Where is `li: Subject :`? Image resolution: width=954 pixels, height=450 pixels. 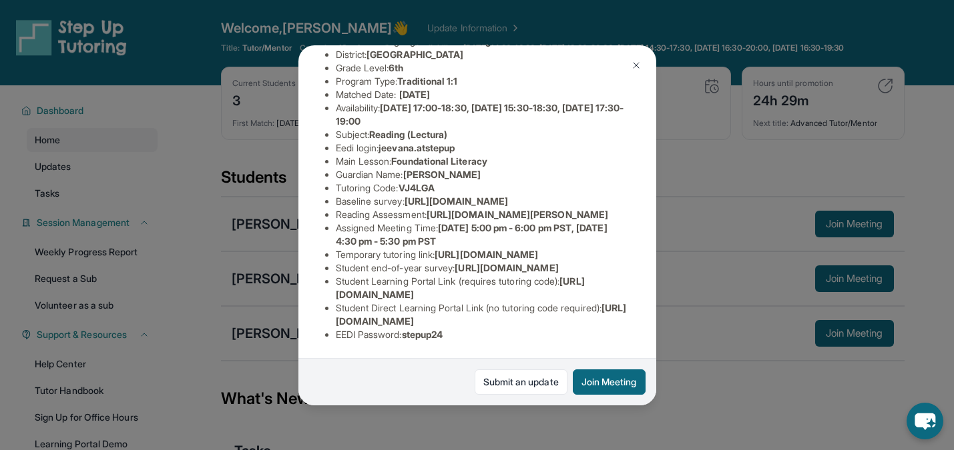
li: Subject : is located at coordinates (482, 135).